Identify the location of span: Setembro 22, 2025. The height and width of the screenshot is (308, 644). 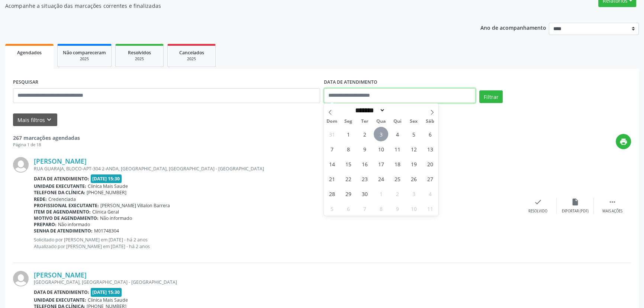
(348, 179).